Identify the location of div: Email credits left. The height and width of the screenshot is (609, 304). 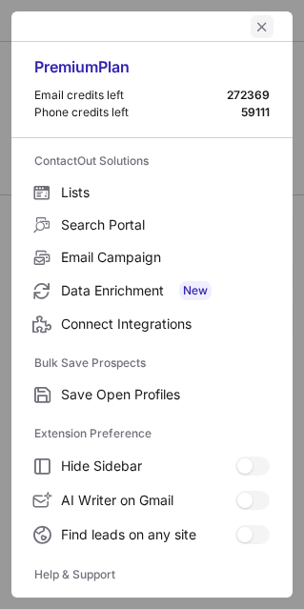
(131, 95).